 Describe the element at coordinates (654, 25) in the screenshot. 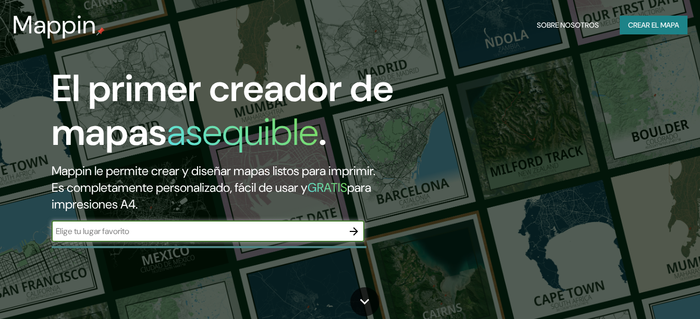

I see `button: Crear el mapa` at that location.